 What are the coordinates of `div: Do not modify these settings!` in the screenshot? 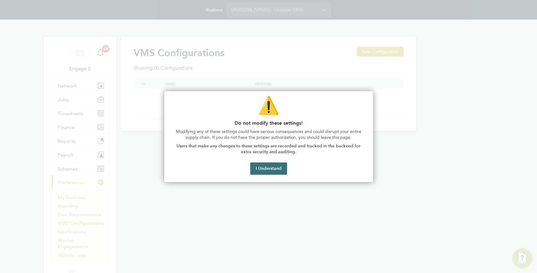 It's located at (269, 137).